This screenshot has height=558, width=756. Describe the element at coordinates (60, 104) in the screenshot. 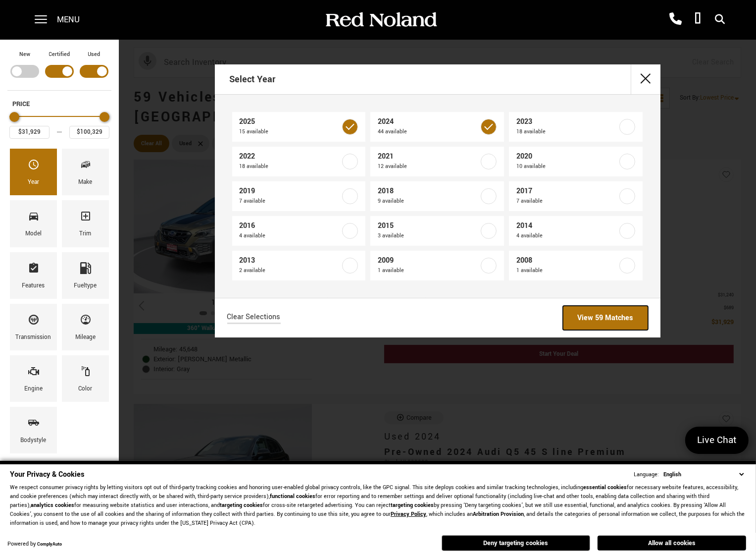

I see `h5: Price` at that location.